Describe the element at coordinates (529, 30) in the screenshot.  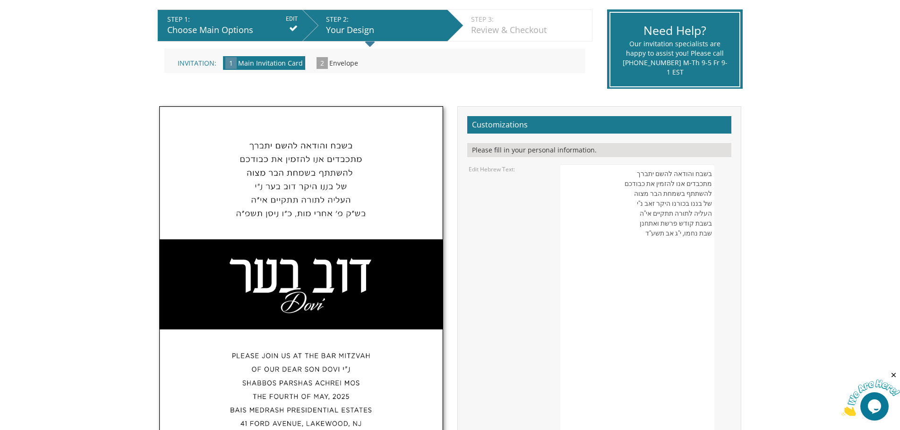
I see `div: Review & Checkout` at that location.